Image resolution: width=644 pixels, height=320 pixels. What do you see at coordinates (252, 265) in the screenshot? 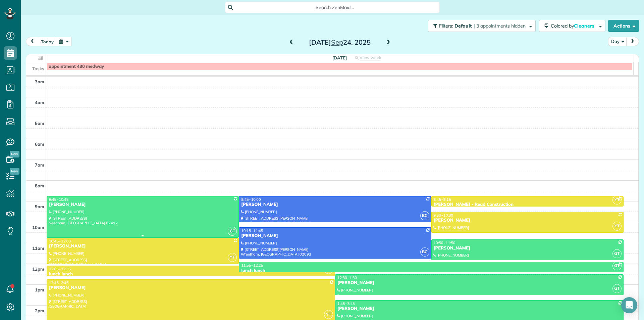
I see `span: 11:55 - 12:25` at bounding box center [252, 265].